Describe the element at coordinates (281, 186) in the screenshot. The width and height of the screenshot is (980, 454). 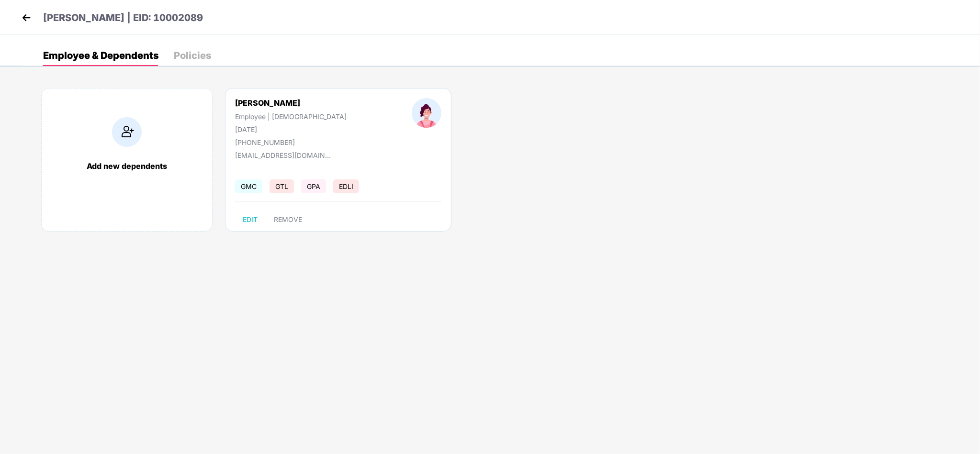
I see `span: GTL` at that location.